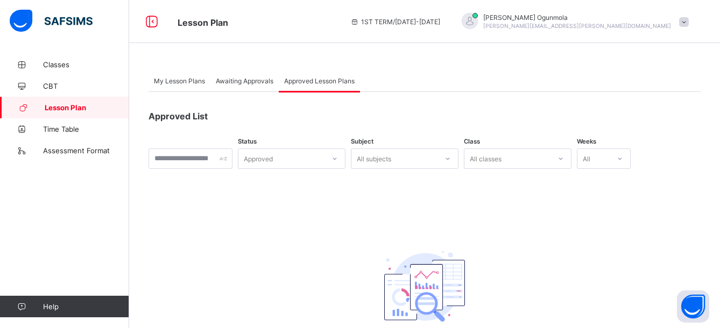 The image size is (720, 328). I want to click on span: Approved Lesson Plans, so click(319, 81).